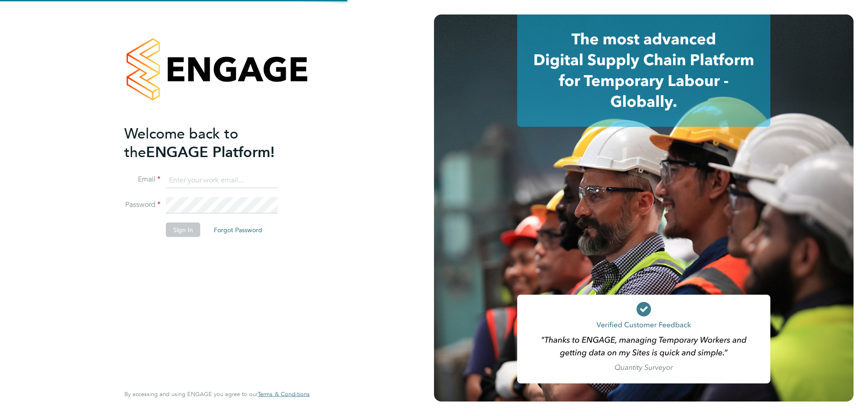  Describe the element at coordinates (238, 230) in the screenshot. I see `button: Forgot Password` at that location.